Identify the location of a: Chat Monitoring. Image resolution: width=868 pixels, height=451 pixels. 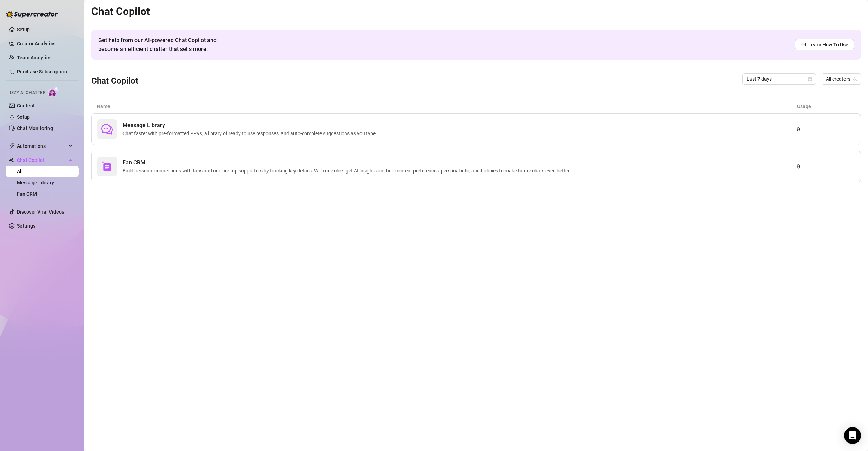
(35, 128).